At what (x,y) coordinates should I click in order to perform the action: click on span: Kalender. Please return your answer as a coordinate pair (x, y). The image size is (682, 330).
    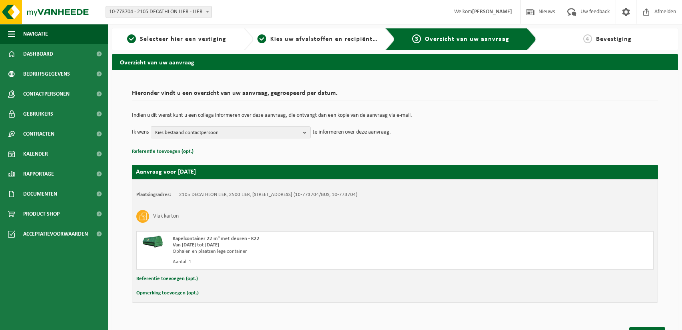
    Looking at the image, I should click on (36, 154).